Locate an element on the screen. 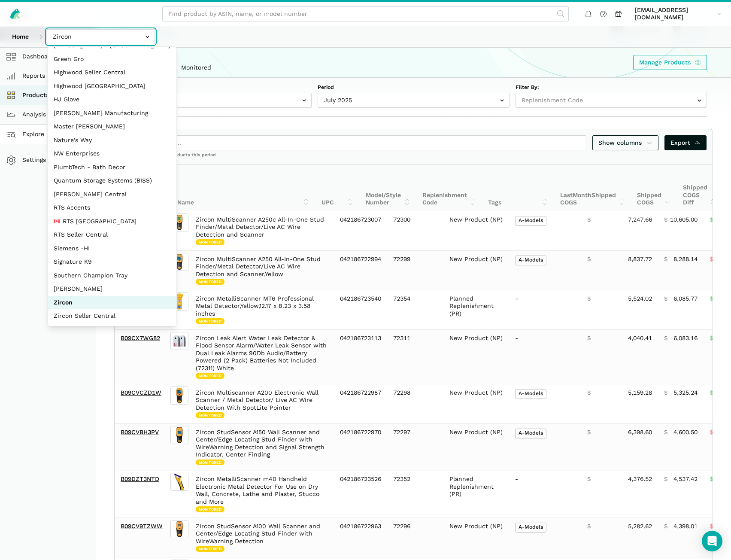 The height and width of the screenshot is (560, 731). a: Home is located at coordinates (20, 36).